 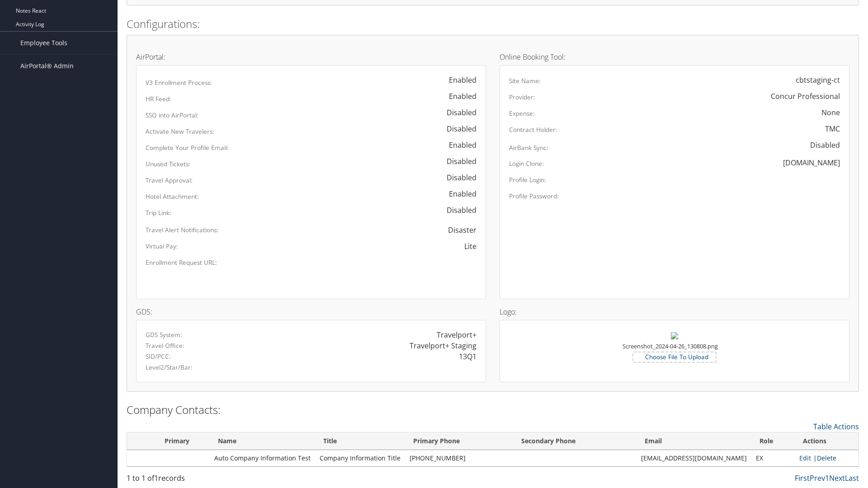 What do you see at coordinates (47, 66) in the screenshot?
I see `span: AirPortal® Admin` at bounding box center [47, 66].